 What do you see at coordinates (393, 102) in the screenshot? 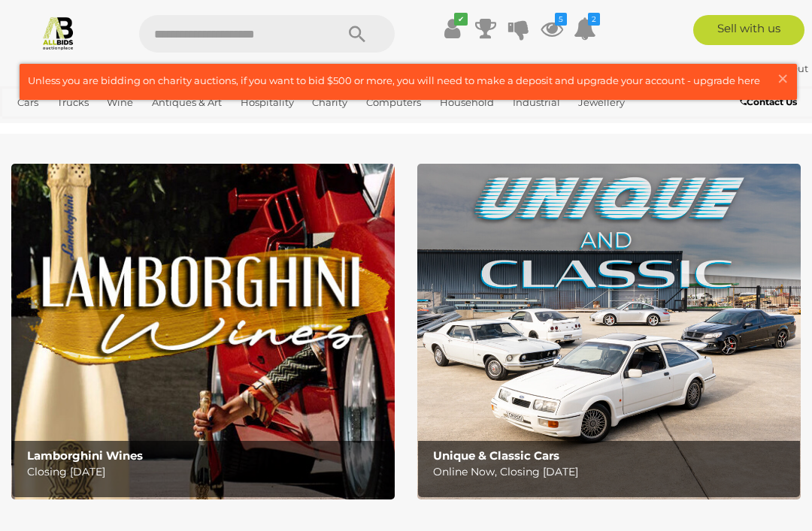
I see `a: Computers` at bounding box center [393, 102].